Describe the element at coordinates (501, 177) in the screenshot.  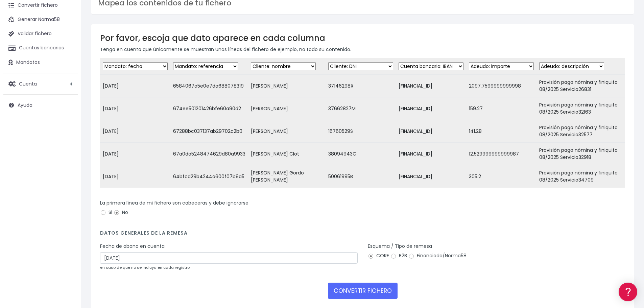
I see `td: 305.2` at that location.